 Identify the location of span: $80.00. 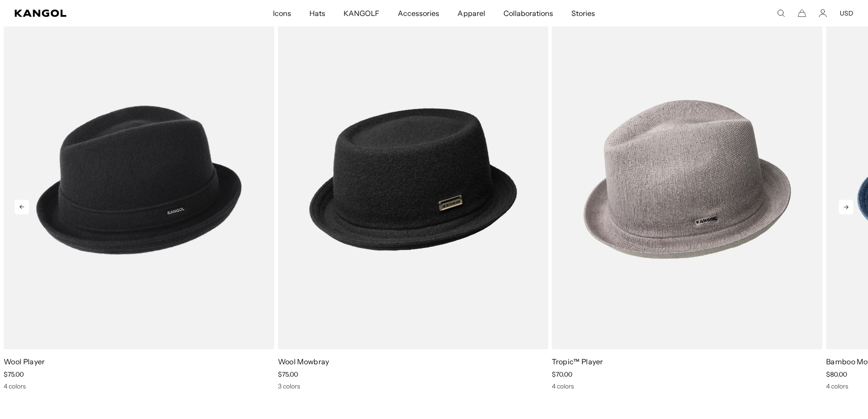
(837, 375).